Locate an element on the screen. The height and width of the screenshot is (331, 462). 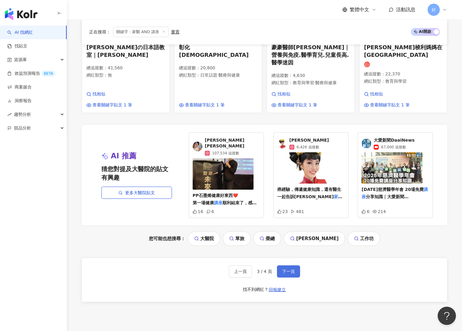
a: 洞察報告 is located at coordinates (19, 101).